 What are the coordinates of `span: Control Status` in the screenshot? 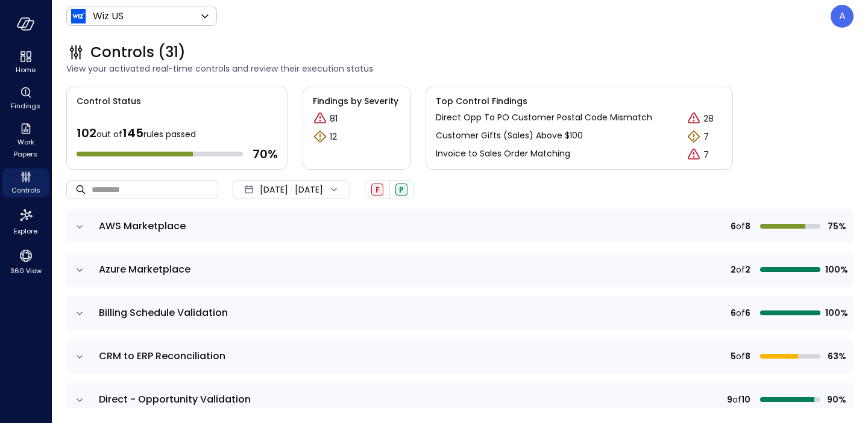 It's located at (104, 97).